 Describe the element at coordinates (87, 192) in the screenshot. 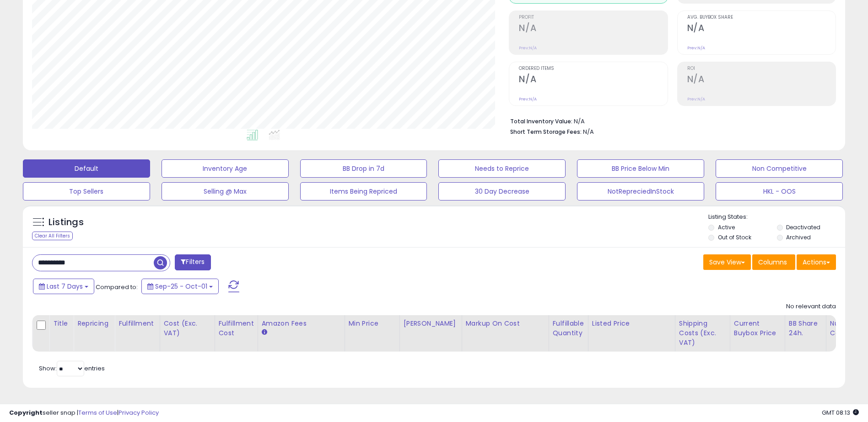

I see `button: Top Sellers` at that location.